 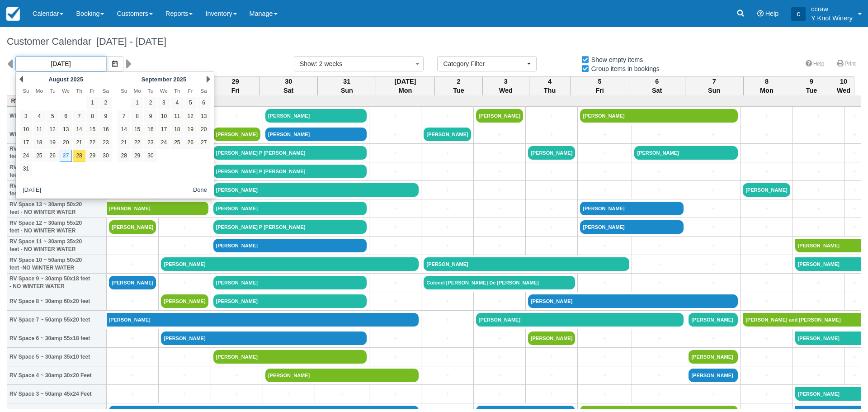 I want to click on span: September, so click(x=156, y=79).